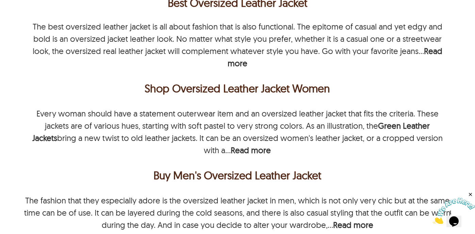 The width and height of the screenshot is (475, 234). I want to click on p: The fashion that they especially adore is the oversized leather jacket in men, which is not only ..., so click(237, 213).